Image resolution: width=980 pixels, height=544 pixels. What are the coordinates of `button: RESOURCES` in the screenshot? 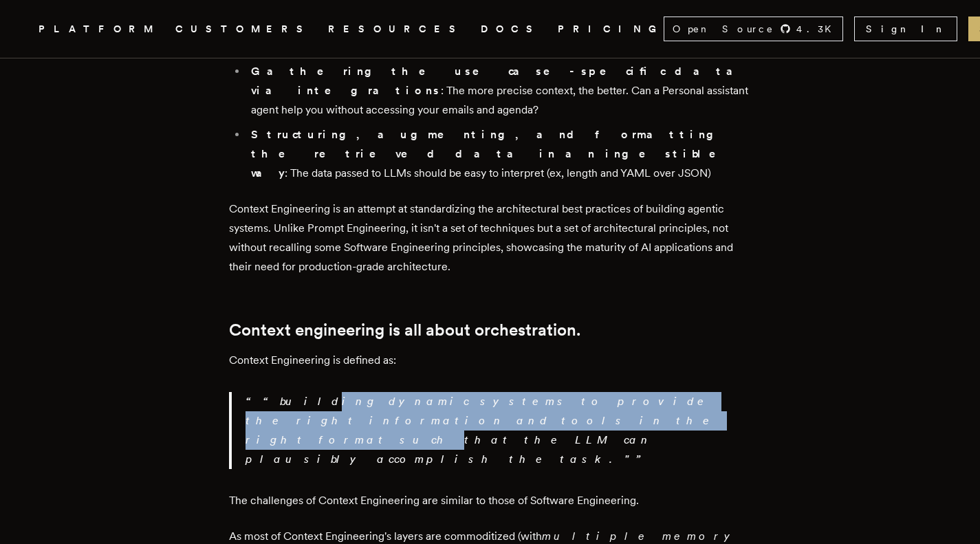 It's located at (396, 29).